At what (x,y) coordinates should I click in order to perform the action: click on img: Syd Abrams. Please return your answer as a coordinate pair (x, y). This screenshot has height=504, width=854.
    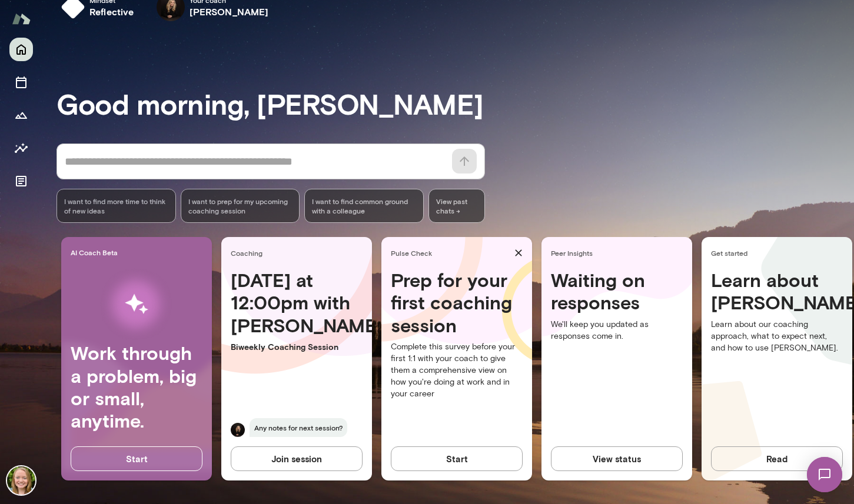
    Looking at the image, I should click on (21, 481).